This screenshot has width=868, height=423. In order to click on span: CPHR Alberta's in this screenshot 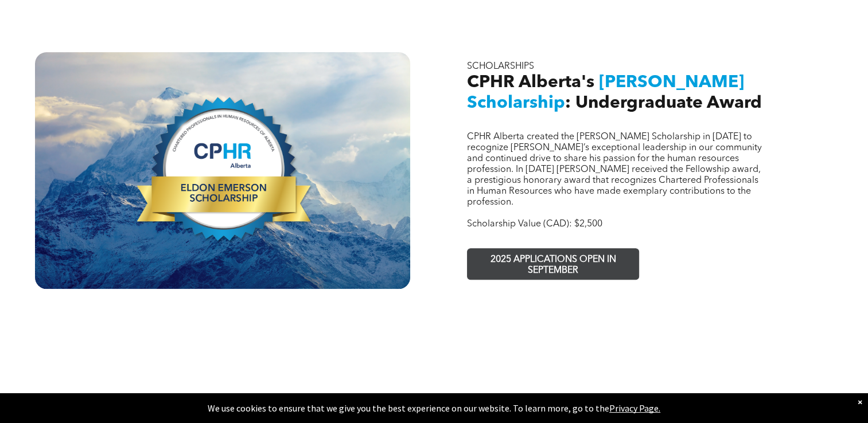, I will do `click(531, 83)`.